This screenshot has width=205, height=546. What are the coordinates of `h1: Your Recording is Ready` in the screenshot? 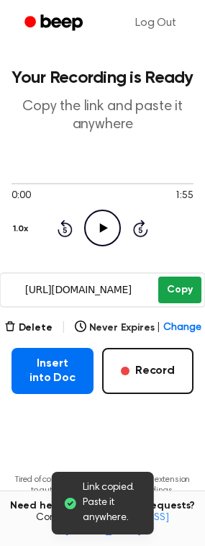 It's located at (102, 78).